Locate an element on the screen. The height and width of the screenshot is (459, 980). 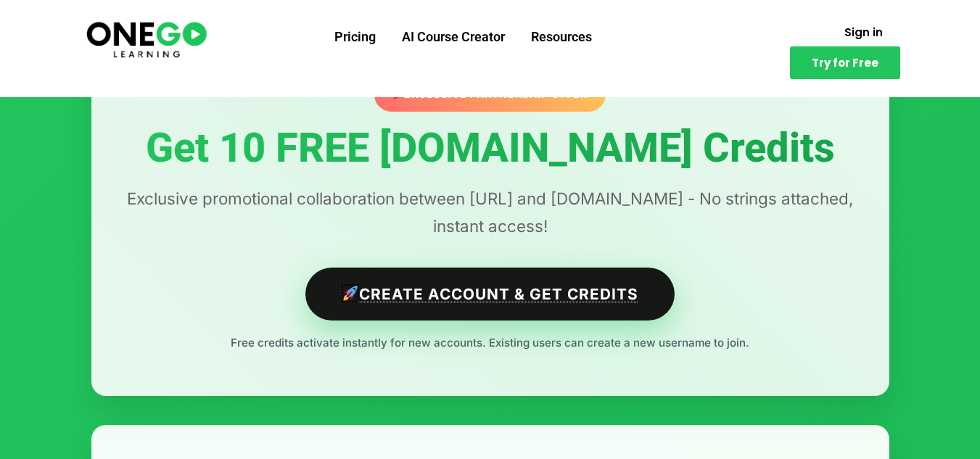
a: Sign in is located at coordinates (863, 32).